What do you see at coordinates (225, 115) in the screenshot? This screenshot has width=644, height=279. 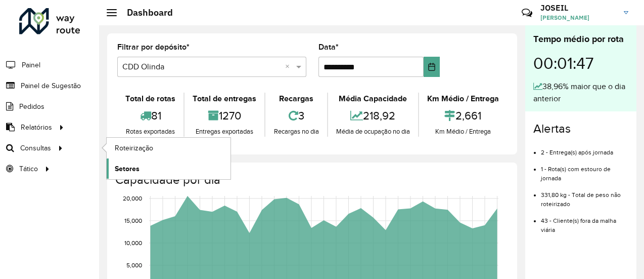 I see `div: 1270` at bounding box center [225, 115].